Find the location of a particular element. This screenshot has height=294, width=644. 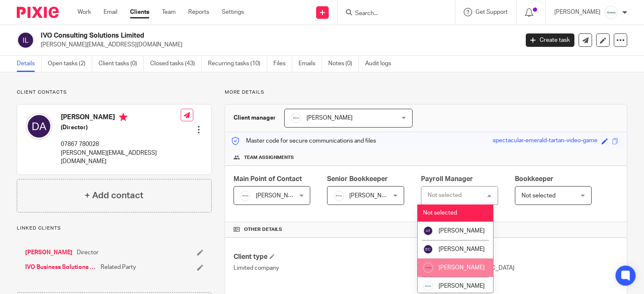

p: More details is located at coordinates (426, 92).